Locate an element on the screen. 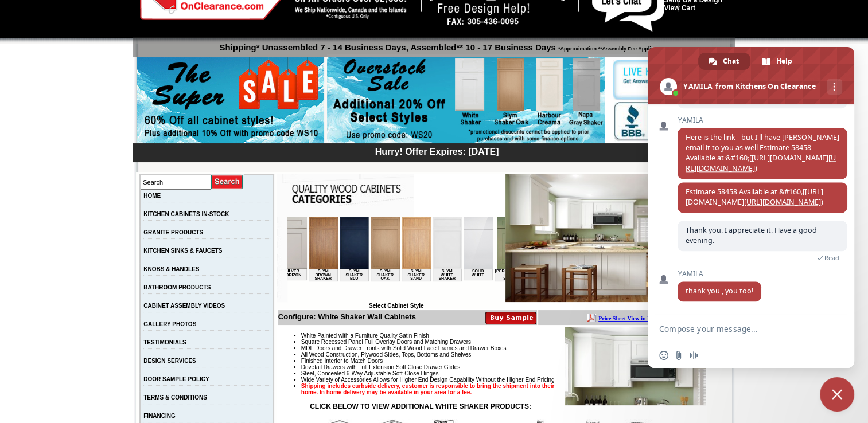 The image size is (868, 423). a: CABINET ASSEMBLY VIDEOS is located at coordinates (184, 306).